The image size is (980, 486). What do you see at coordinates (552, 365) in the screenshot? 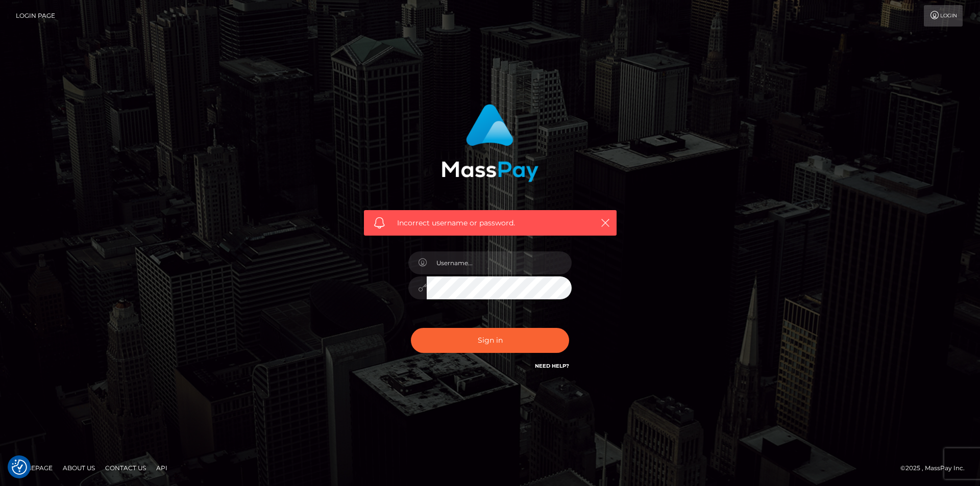
I see `a: Need Help?` at bounding box center [552, 365].